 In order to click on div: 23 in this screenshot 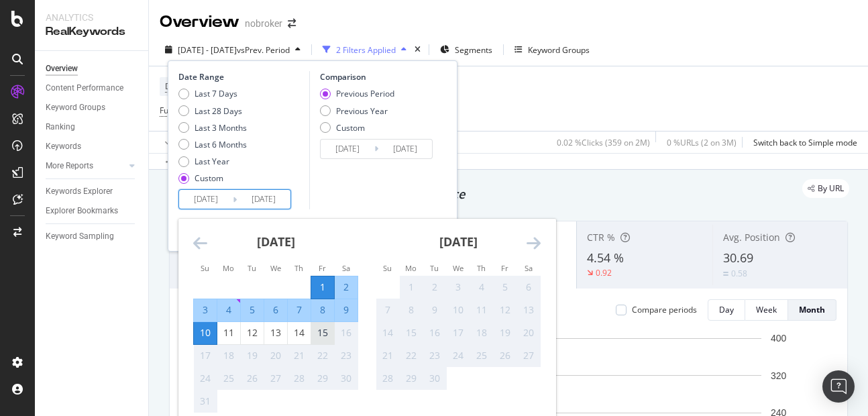, I will do `click(346, 355)`.